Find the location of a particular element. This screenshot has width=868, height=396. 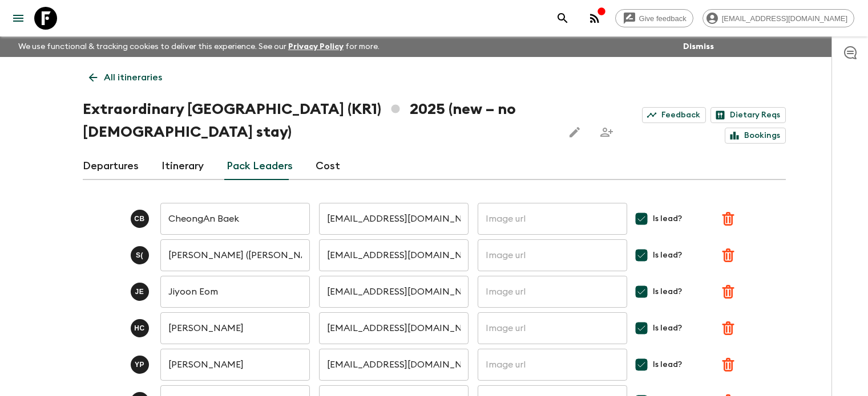

a: Bookings is located at coordinates (754, 135).